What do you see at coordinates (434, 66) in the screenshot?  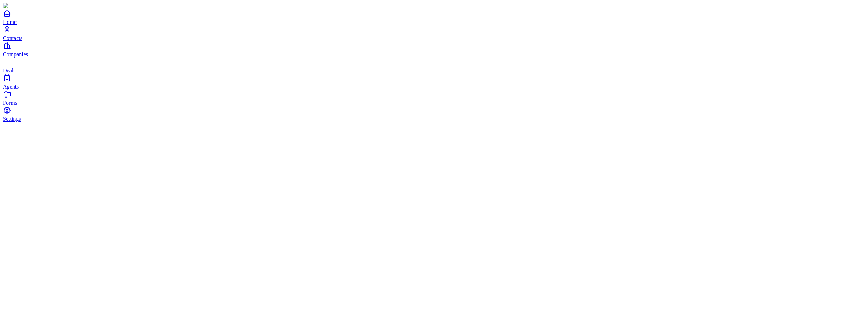 I see `a: deals` at bounding box center [434, 66].